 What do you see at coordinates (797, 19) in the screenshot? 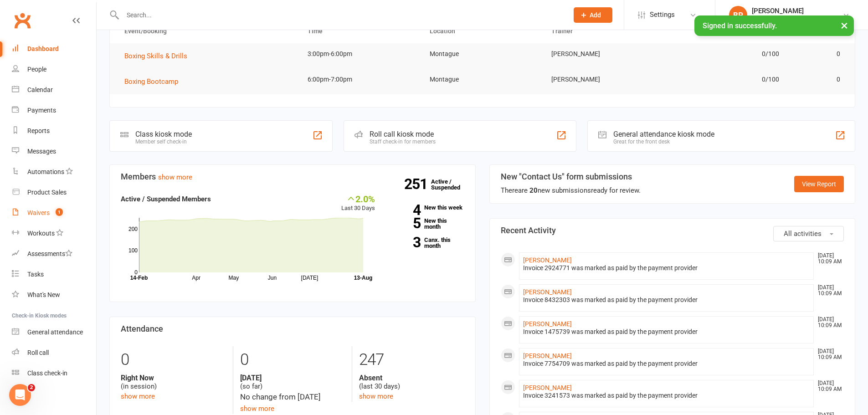
I see `div: Black Diamond Boxing & Fitness` at bounding box center [797, 19].